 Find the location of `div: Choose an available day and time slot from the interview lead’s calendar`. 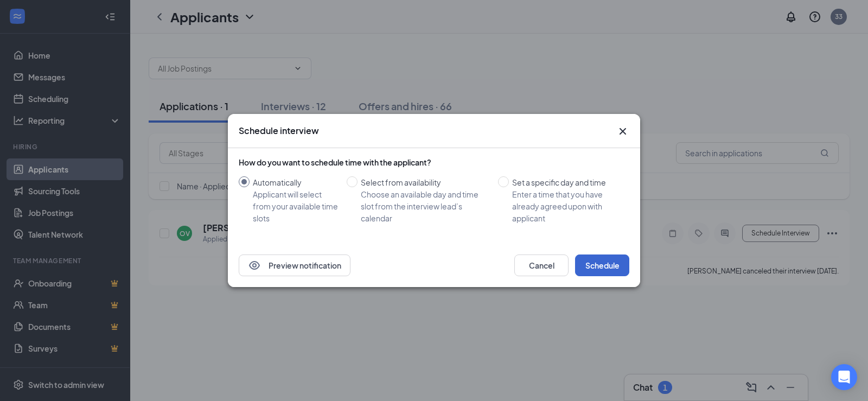

div: Choose an available day and time slot from the interview lead’s calendar is located at coordinates (425, 206).